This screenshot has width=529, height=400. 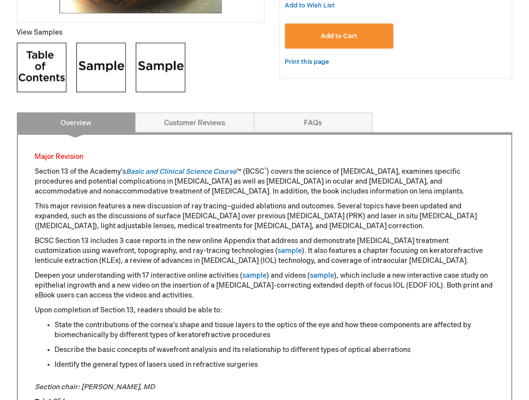 What do you see at coordinates (195, 122) in the screenshot?
I see `a: Customer Reviews` at bounding box center [195, 122].